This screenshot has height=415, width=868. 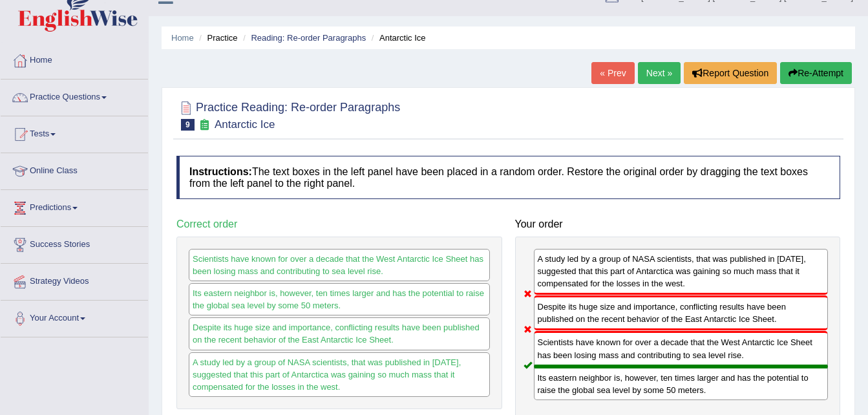 What do you see at coordinates (245, 124) in the screenshot?
I see `small: Antarctic Ice` at bounding box center [245, 124].